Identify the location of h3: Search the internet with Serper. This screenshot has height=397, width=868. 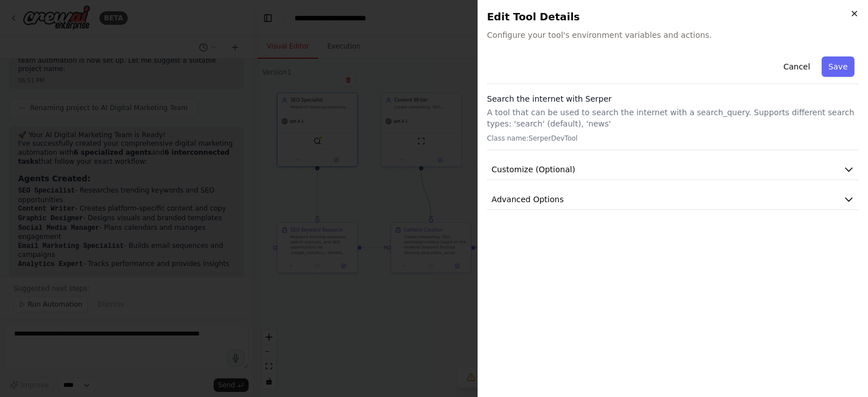
(673, 99).